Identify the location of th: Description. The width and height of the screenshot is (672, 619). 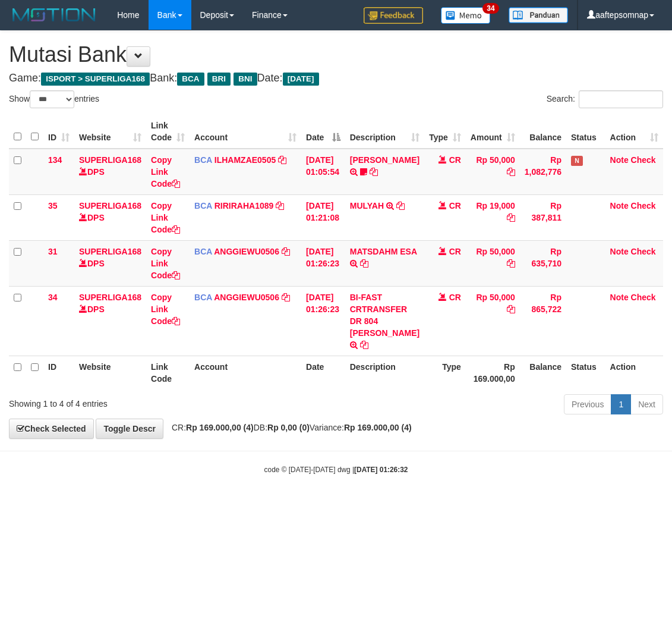
(384, 372).